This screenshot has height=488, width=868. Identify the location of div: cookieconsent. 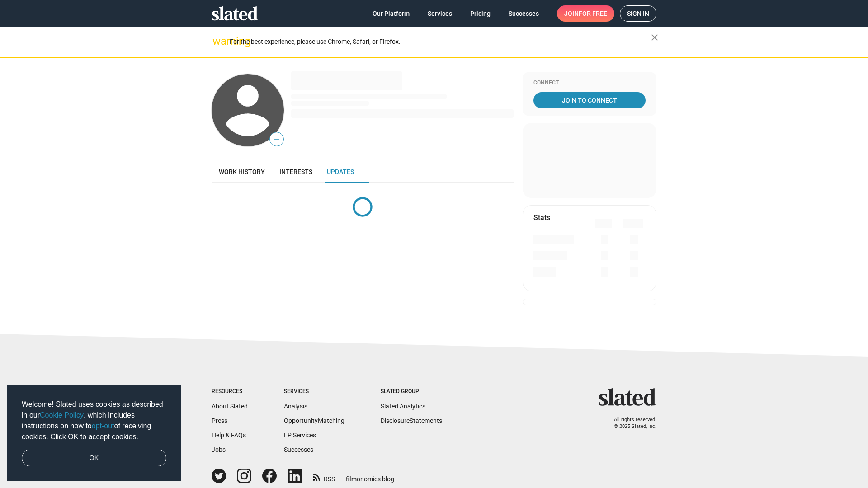
(94, 433).